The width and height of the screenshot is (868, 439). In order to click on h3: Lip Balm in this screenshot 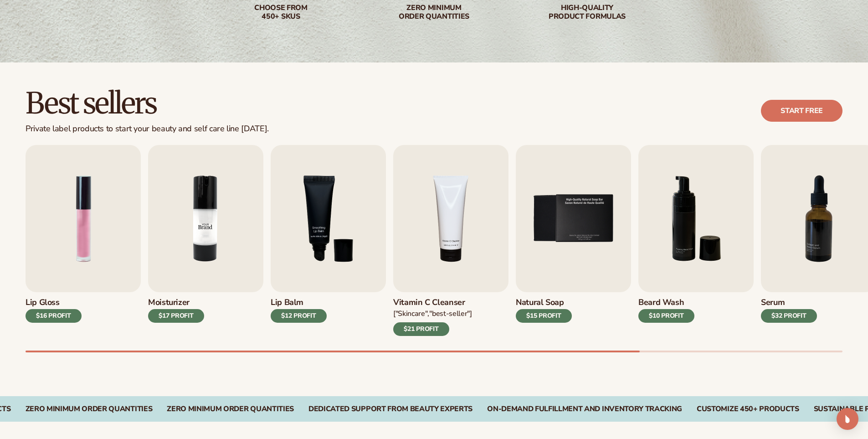, I will do `click(298, 302)`.